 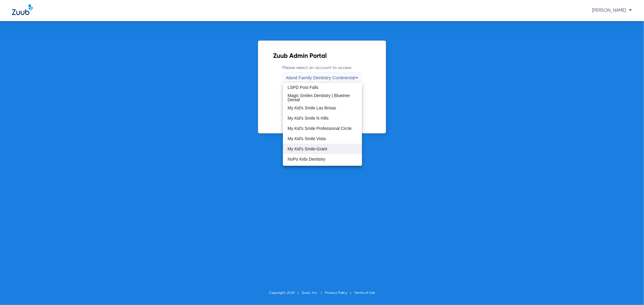 I want to click on span: My Kid's Smile Vista, so click(x=307, y=139).